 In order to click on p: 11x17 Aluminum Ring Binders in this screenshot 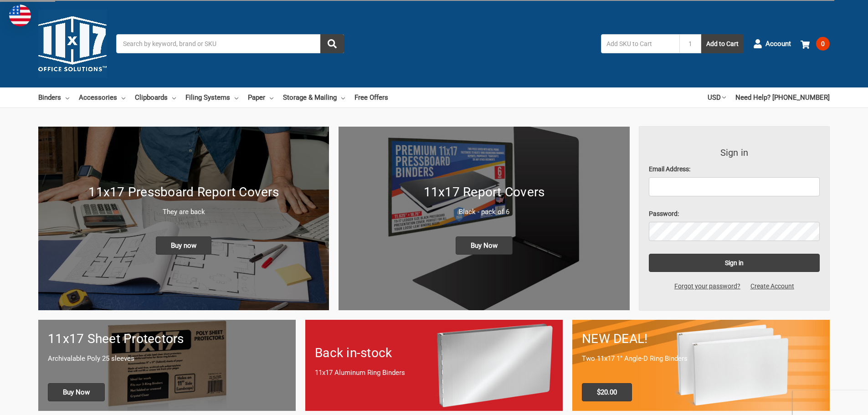, I will do `click(434, 373)`.